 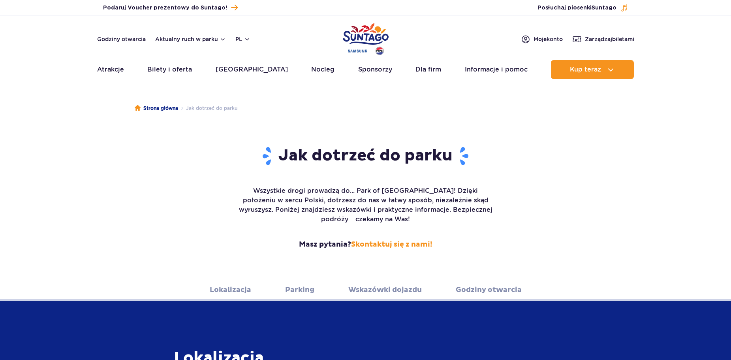 I want to click on a: Park of Poland, so click(x=366, y=38).